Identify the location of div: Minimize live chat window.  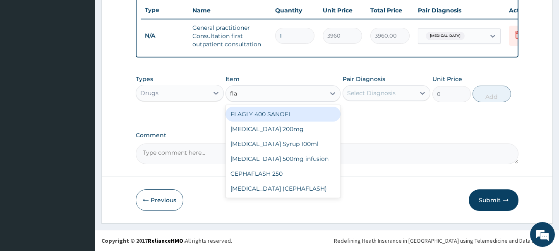
(146, 14).